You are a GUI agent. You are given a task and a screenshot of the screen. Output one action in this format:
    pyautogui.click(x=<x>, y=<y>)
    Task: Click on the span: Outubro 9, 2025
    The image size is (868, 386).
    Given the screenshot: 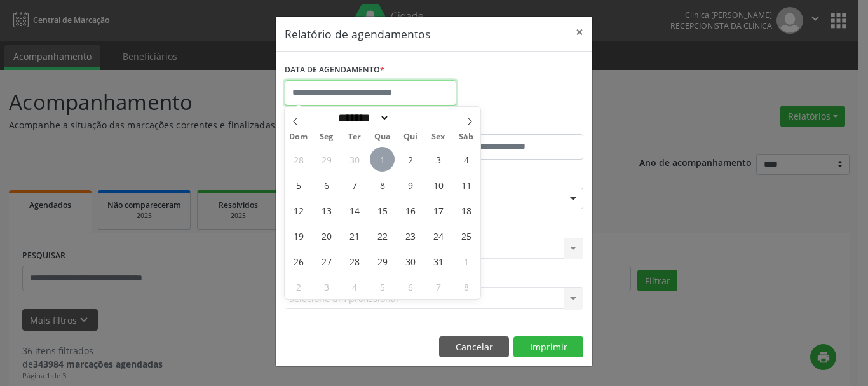 What is the action you would take?
    pyautogui.click(x=410, y=184)
    